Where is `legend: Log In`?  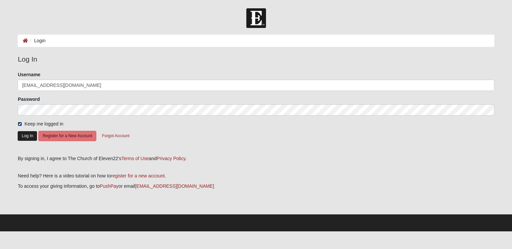
legend: Log In is located at coordinates (256, 59).